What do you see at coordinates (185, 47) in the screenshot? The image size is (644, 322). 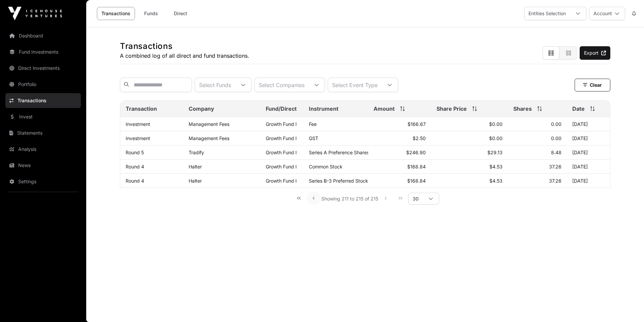 I see `h1: Transactions` at bounding box center [185, 47].